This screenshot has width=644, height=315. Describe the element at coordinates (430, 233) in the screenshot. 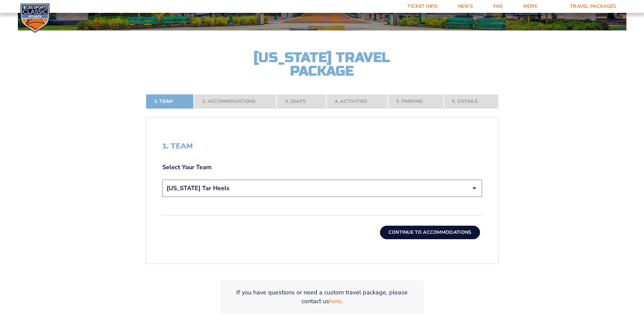

I see `button: Continue To Accommodations` at that location.